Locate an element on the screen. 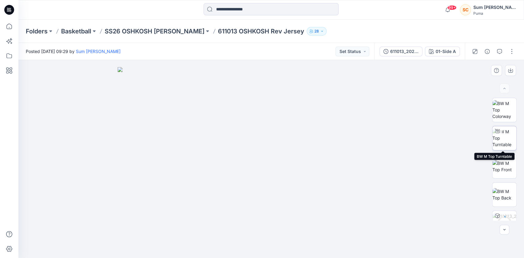 This screenshot has height=258, width=524. p: 611013 OSHKOSH Rev Jersey is located at coordinates (261, 31).